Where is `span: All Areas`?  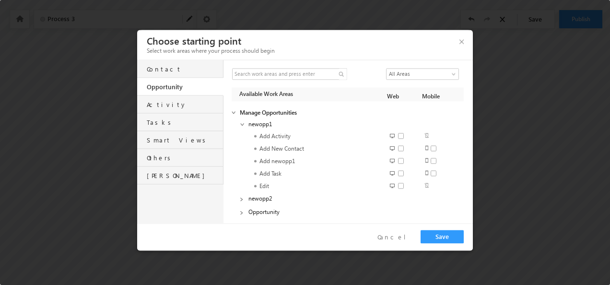 span: All Areas is located at coordinates (420, 74).